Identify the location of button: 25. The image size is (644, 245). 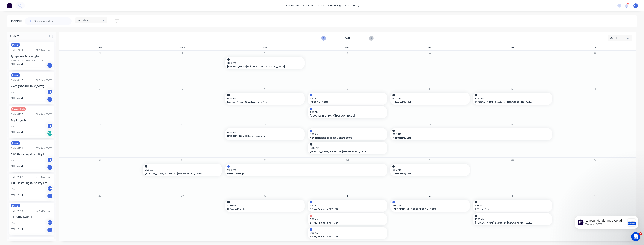
(430, 160).